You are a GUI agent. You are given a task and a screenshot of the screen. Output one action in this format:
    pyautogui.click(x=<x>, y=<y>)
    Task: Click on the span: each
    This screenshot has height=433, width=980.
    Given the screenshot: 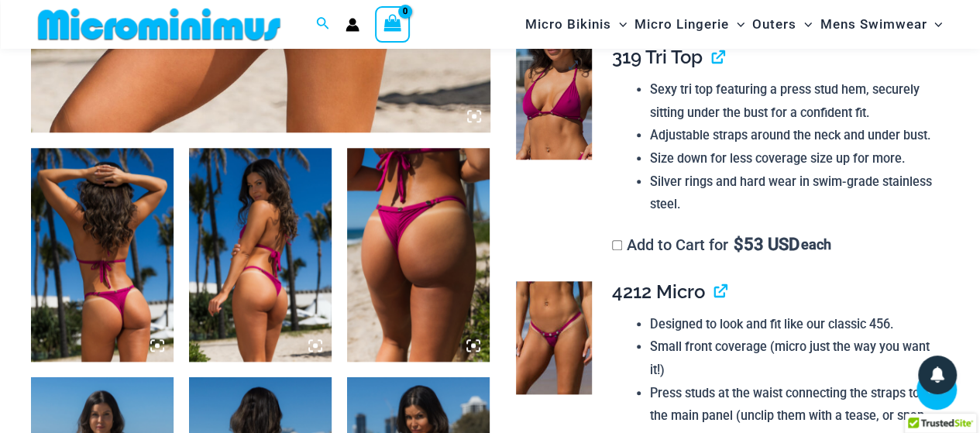 What is the action you would take?
    pyautogui.click(x=816, y=245)
    